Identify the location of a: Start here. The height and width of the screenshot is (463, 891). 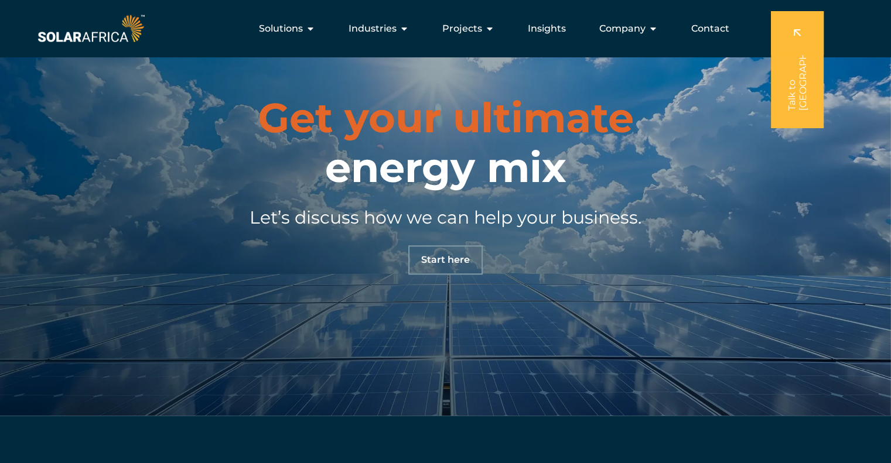
(445, 260).